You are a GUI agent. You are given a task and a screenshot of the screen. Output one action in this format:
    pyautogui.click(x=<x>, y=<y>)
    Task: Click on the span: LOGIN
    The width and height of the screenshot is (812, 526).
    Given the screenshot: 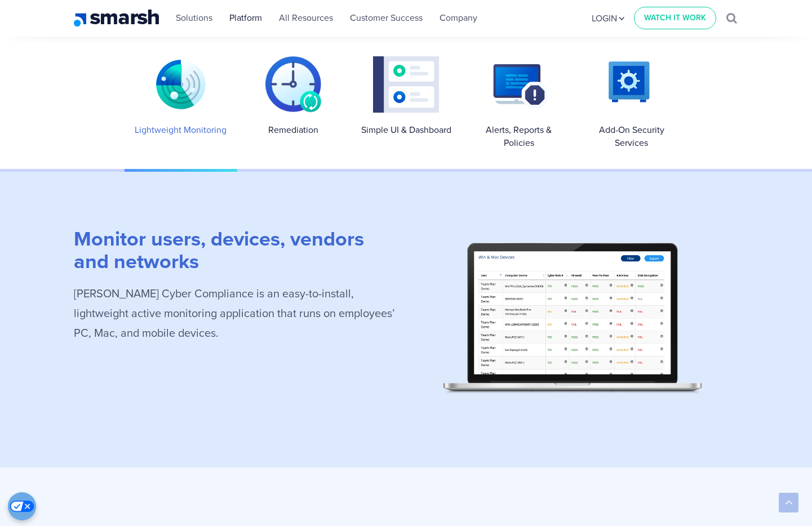 What is the action you would take?
    pyautogui.click(x=606, y=18)
    